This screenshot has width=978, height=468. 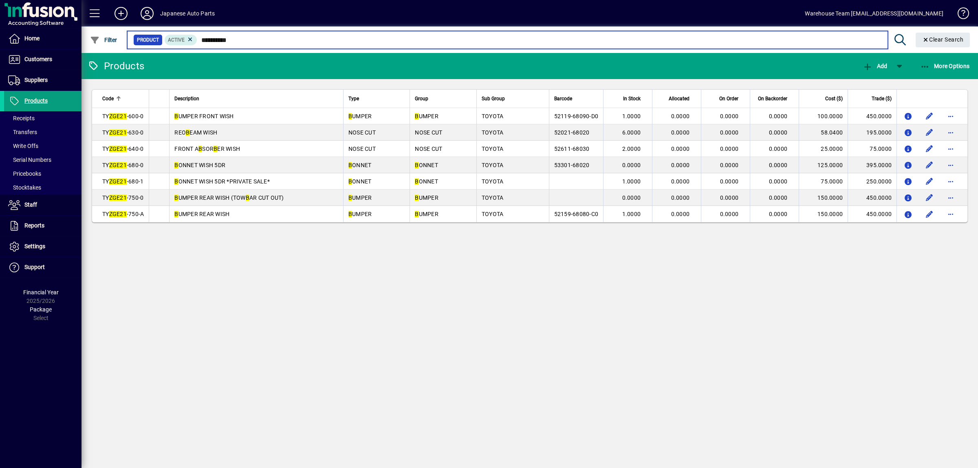 I want to click on span: TY -750-A, so click(x=123, y=214).